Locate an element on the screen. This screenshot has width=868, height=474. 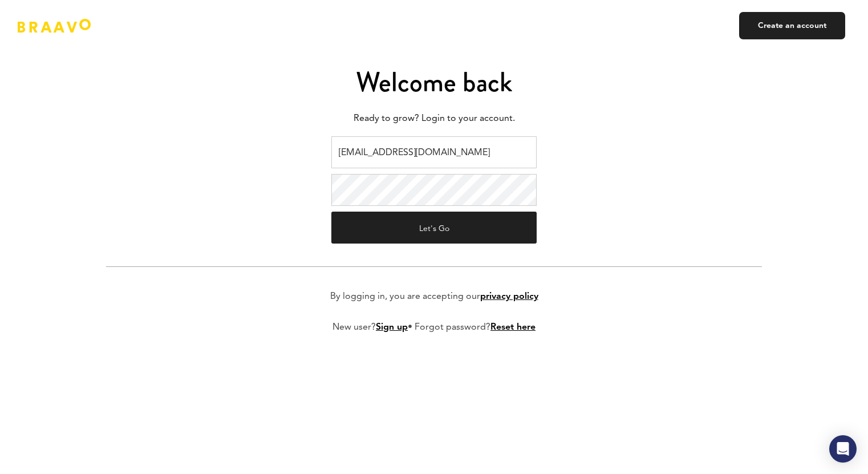
input: Email is located at coordinates (434, 152).